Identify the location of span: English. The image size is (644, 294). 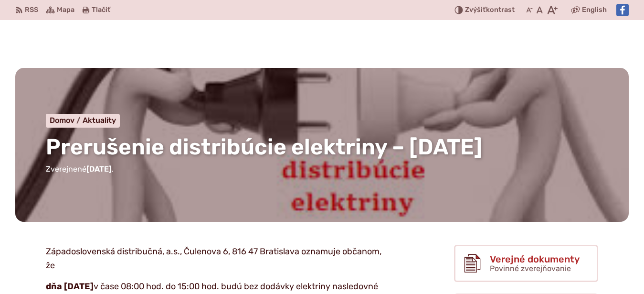
(594, 10).